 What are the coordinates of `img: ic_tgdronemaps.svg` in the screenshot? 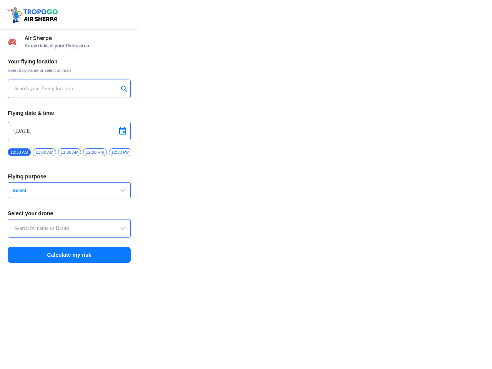 It's located at (33, 15).